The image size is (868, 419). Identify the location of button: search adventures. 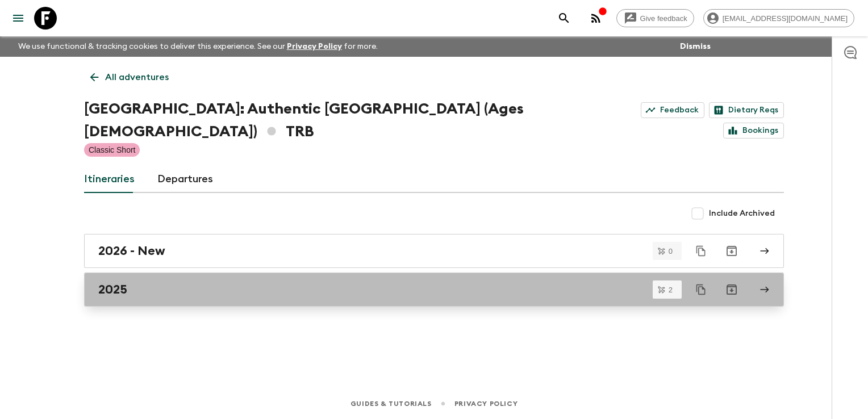
(564, 18).